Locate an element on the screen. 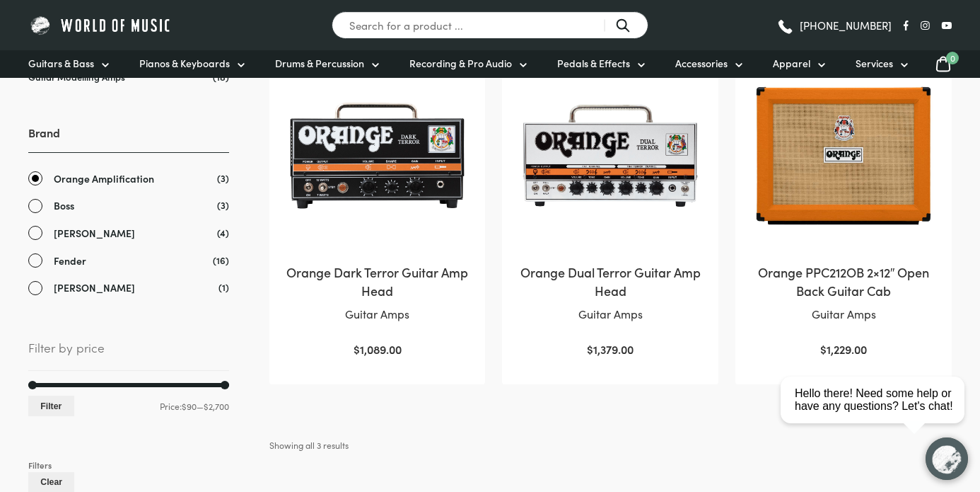  h2: Orange Dark Terror Guitar Amp Head is located at coordinates (377, 281).